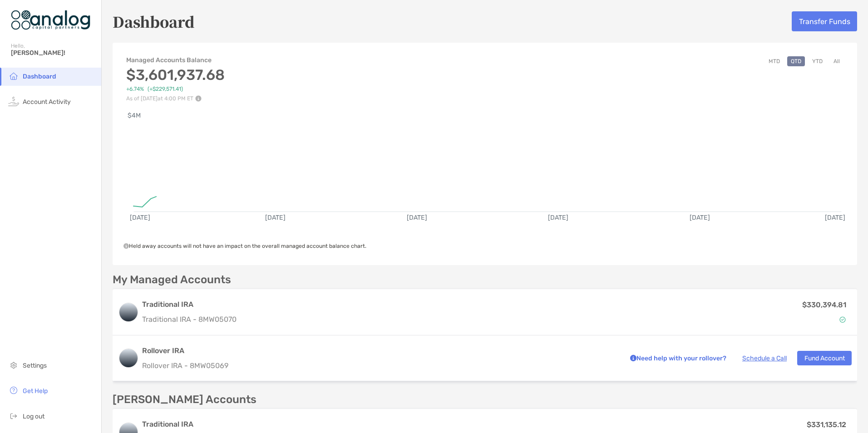  Describe the element at coordinates (379, 365) in the screenshot. I see `p: Rollover IRA - 8MW05069` at that location.